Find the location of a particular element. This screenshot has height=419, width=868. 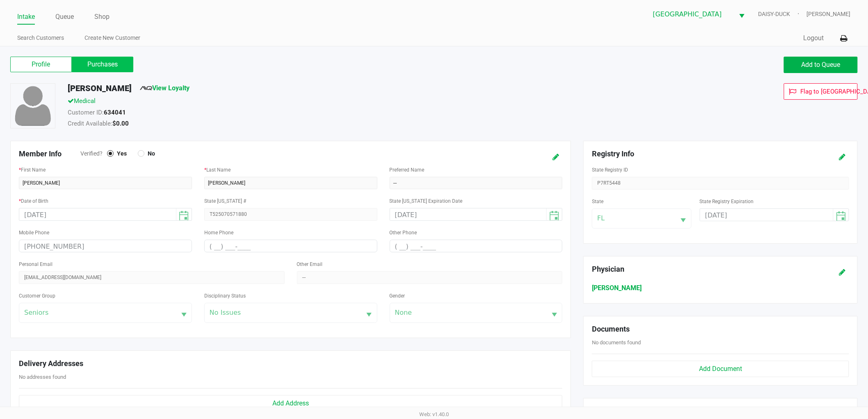

span: Web: v1.40.0 is located at coordinates (434, 414).